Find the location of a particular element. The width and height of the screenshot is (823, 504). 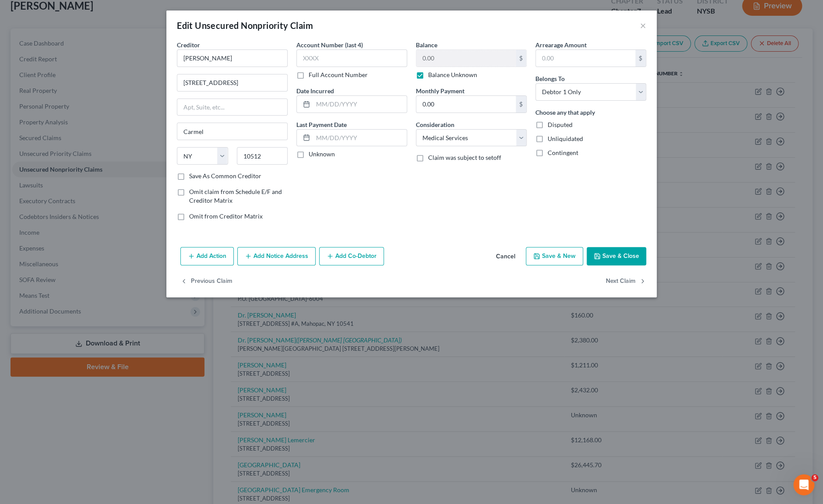

span: Contingent is located at coordinates (563, 153).